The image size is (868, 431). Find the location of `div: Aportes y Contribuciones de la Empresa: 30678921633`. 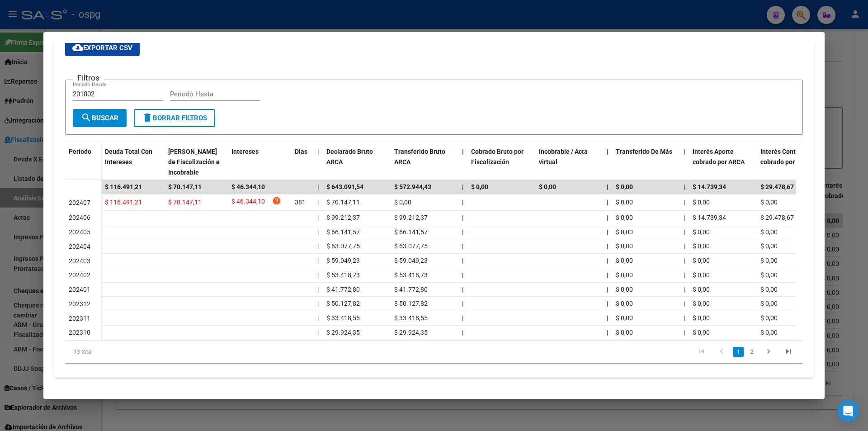

div: Aportes y Contribuciones de la Empresa: 30678921633 is located at coordinates (434, 191).